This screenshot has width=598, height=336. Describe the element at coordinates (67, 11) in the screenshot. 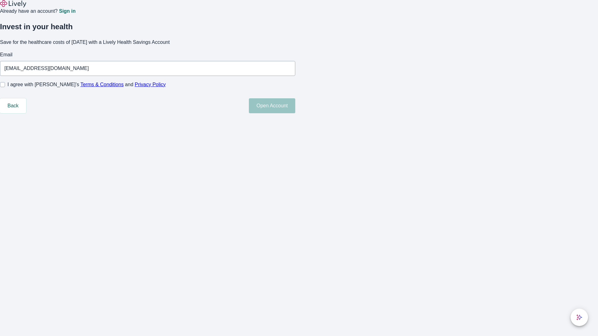

I see `div: Sign in` at that location.